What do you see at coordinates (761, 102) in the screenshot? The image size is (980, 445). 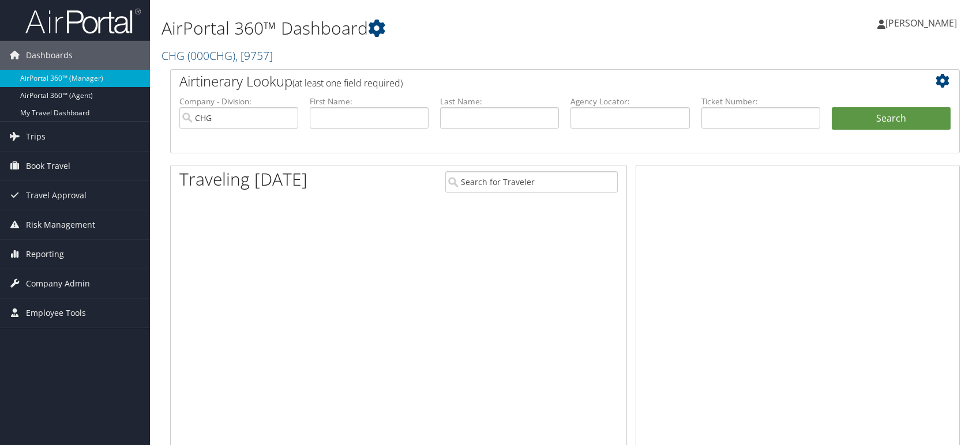 I see `label: Ticket Number:` at bounding box center [761, 102].